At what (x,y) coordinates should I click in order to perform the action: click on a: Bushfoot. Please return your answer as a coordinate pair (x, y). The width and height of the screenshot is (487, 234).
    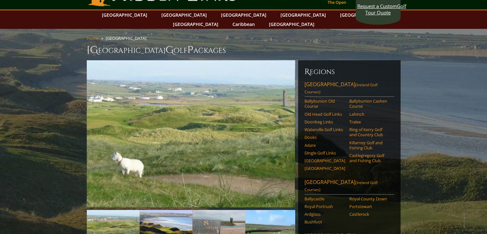
    Looking at the image, I should click on (325, 222).